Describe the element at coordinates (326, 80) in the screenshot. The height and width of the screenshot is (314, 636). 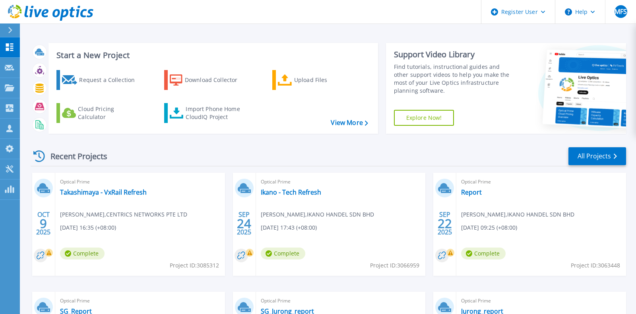
I see `div: Upload Files` at that location.